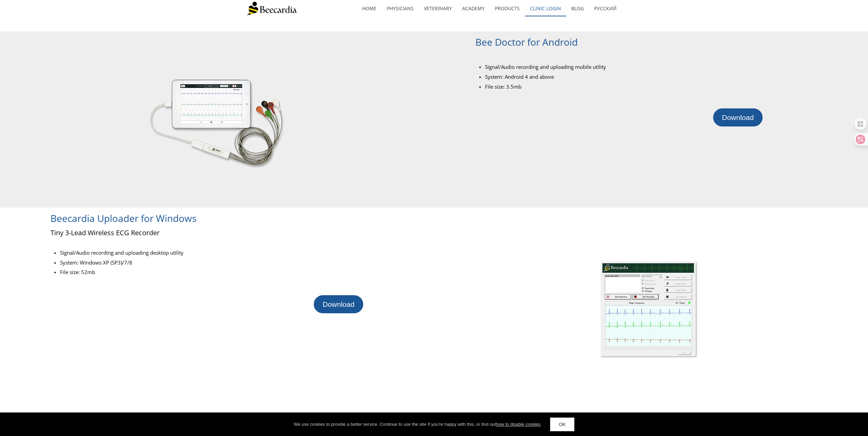 The height and width of the screenshot is (436, 868). I want to click on span: File size: 52mb, so click(77, 272).